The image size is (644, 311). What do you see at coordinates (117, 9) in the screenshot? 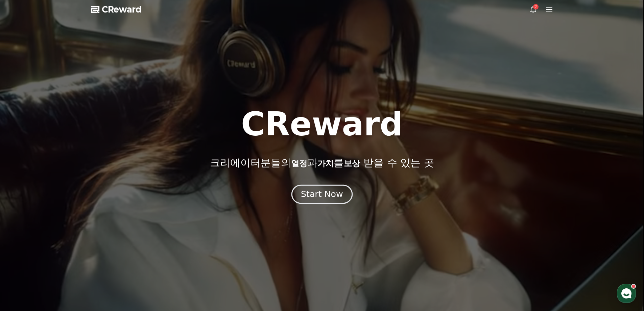
I see `a: CReward` at bounding box center [117, 9].